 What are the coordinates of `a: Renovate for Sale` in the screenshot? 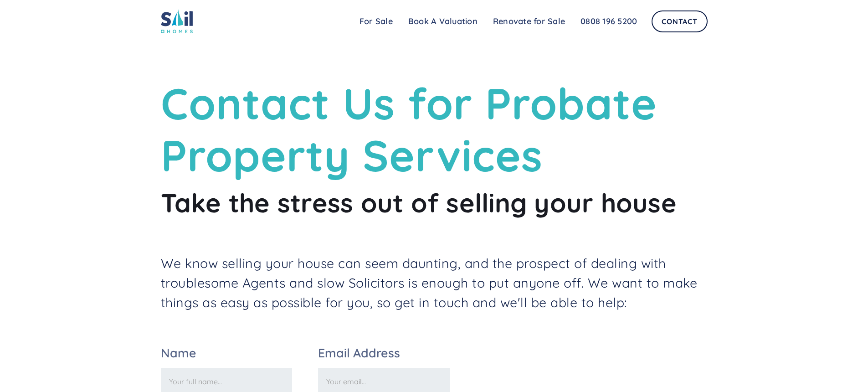 It's located at (529, 22).